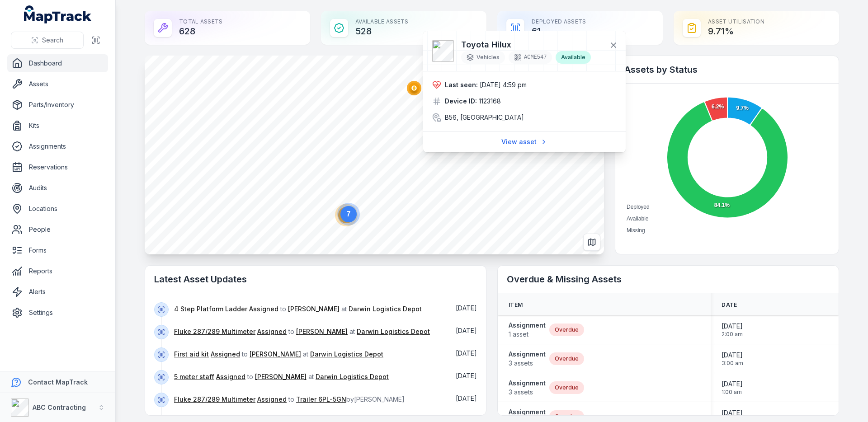 Image resolution: width=868 pixels, height=422 pixels. Describe the element at coordinates (58, 147) in the screenshot. I see `a: Assignments` at that location.